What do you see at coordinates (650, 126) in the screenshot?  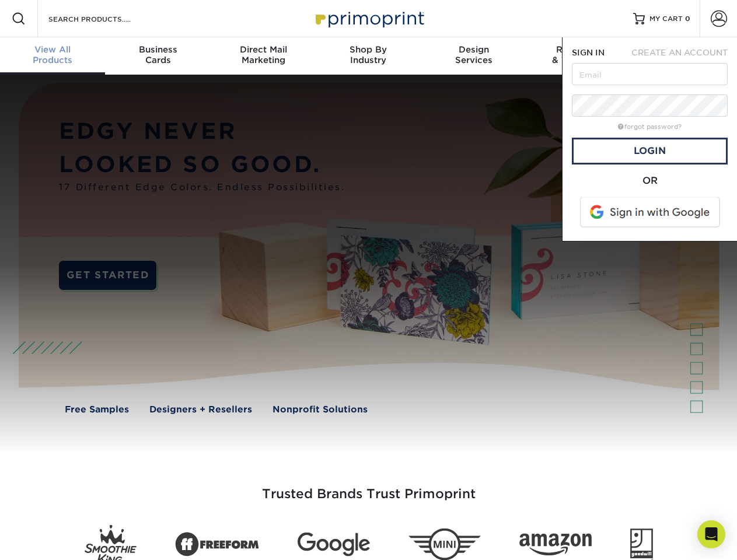 I see `a: forgot password?` at bounding box center [650, 126].